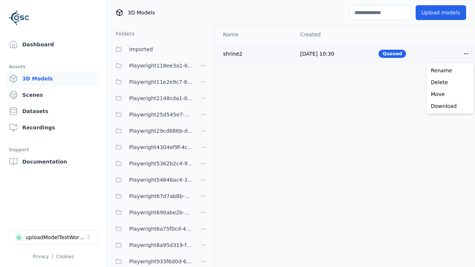 The image size is (475, 267). I want to click on a: Move, so click(450, 94).